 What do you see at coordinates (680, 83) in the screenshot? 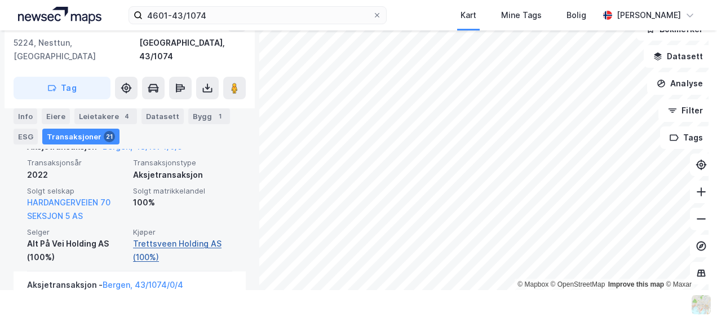
I see `button: Analyse` at bounding box center [680, 83].